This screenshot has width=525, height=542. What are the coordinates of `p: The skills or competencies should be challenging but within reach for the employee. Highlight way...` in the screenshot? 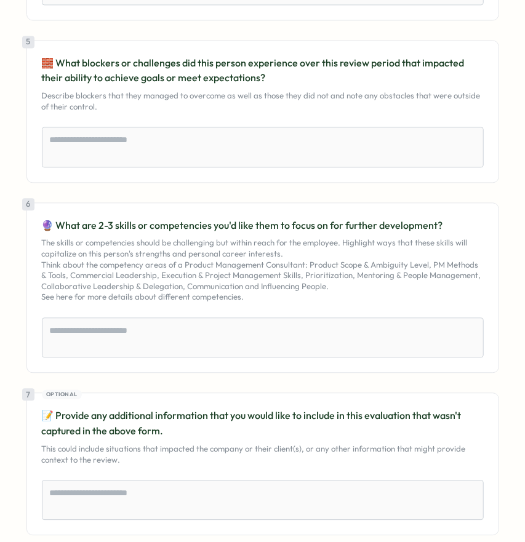 It's located at (263, 270).